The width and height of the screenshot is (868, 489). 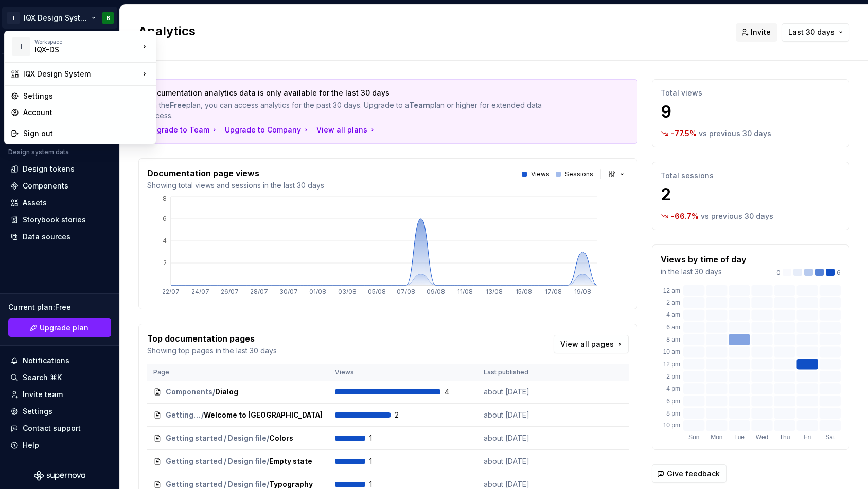 What do you see at coordinates (78, 50) in the screenshot?
I see `div: IQX-DS` at bounding box center [78, 50].